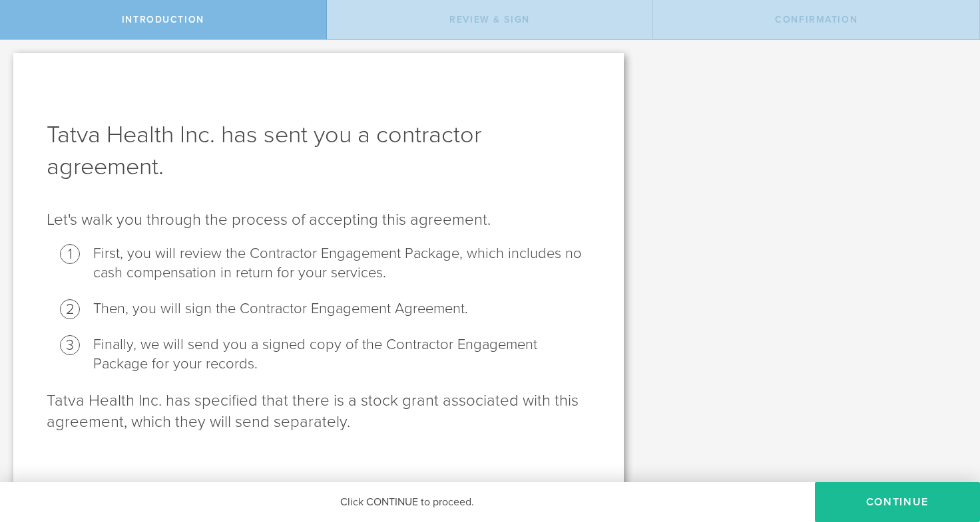  Describe the element at coordinates (816, 19) in the screenshot. I see `span: Confirmation` at that location.